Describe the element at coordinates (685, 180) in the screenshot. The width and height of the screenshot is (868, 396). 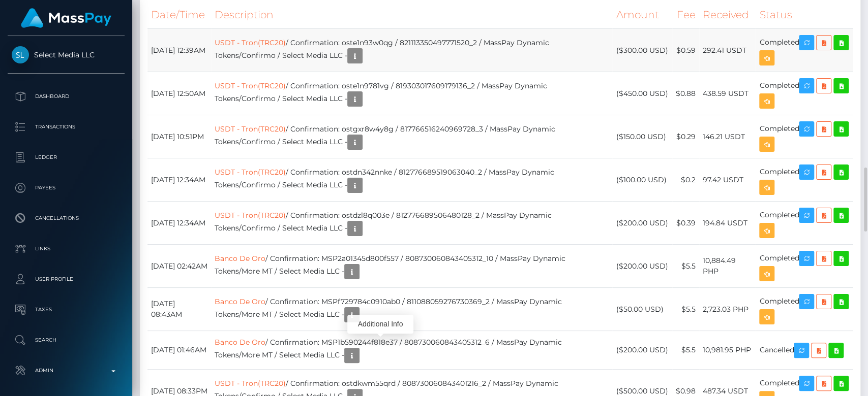
I see `td: $0.2` at that location.